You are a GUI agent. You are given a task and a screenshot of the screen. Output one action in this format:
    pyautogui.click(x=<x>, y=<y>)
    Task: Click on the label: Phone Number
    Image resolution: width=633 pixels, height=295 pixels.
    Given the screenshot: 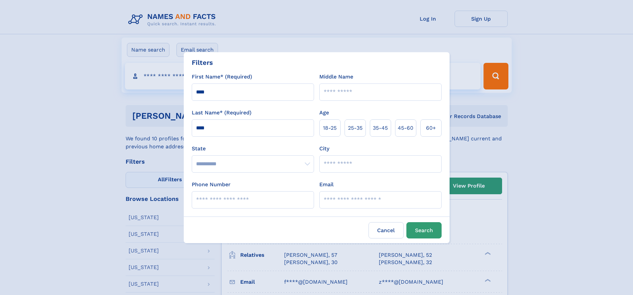 What is the action you would take?
    pyautogui.click(x=211, y=184)
    